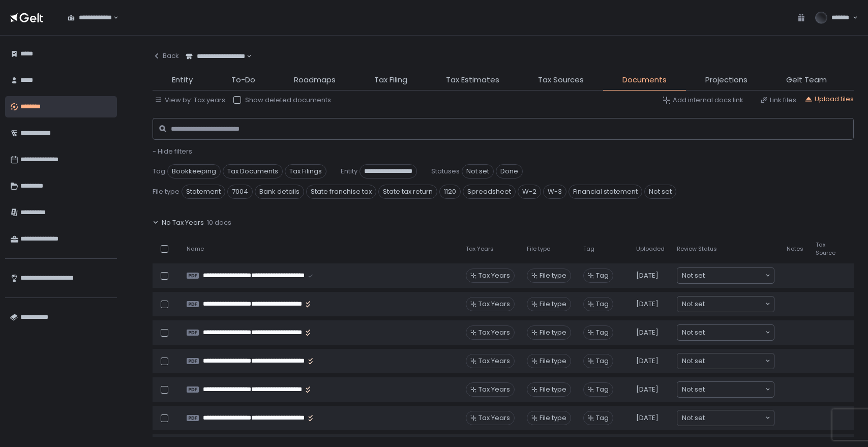  What do you see at coordinates (489, 192) in the screenshot?
I see `span: Spreadsheet` at bounding box center [489, 192].